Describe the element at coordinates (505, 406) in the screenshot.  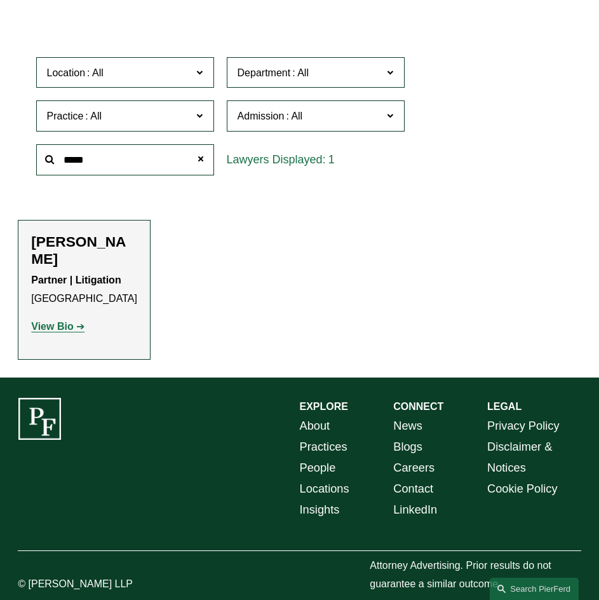
I see `strong: LEGAL` at that location.